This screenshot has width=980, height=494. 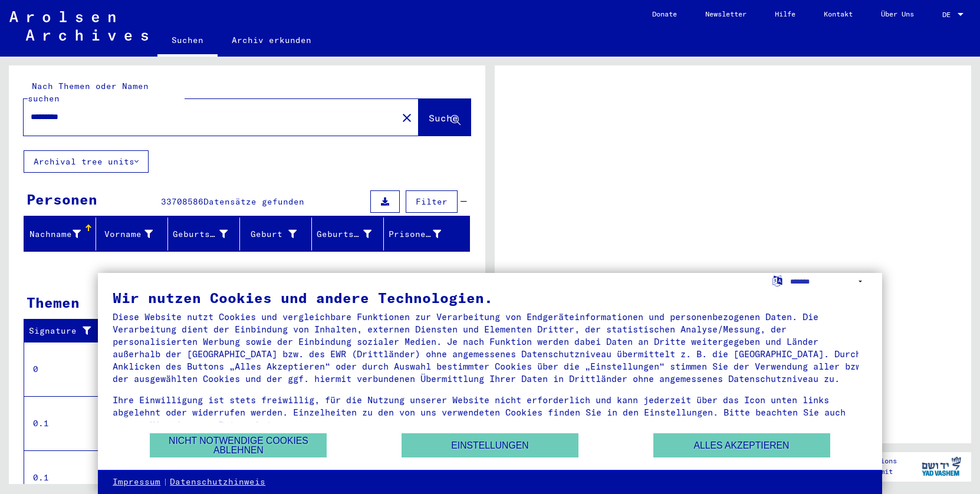 What do you see at coordinates (490, 297) in the screenshot?
I see `div: Wir nutzen Cookies und andere Technologien.` at bounding box center [490, 297].